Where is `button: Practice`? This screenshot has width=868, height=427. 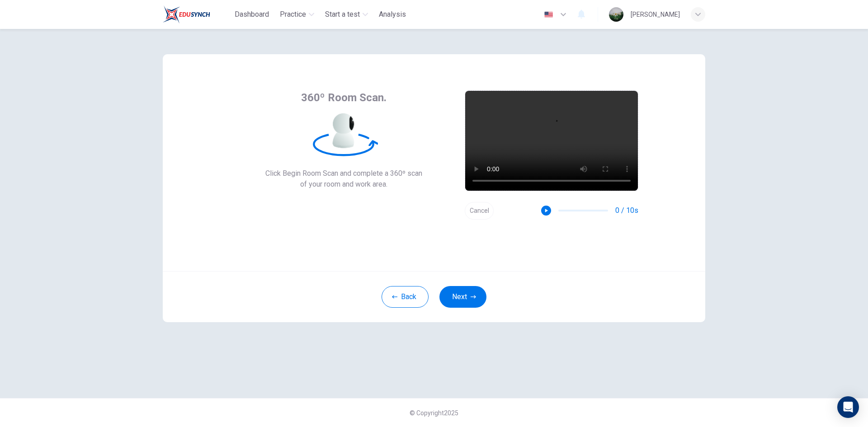 button: Practice is located at coordinates (297, 14).